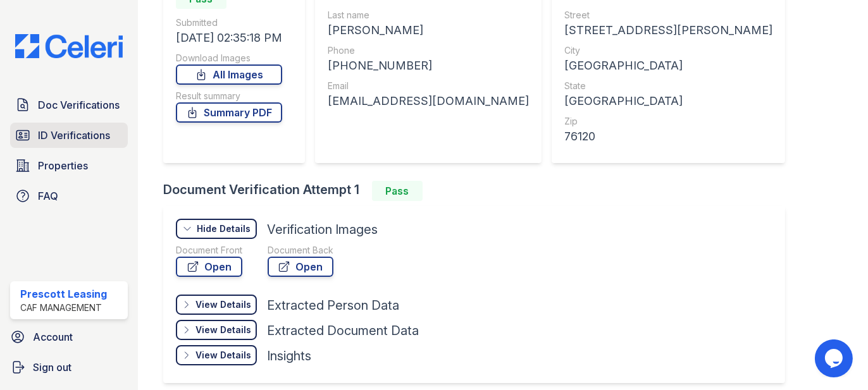 This screenshot has width=868, height=390. What do you see at coordinates (224, 229) in the screenshot?
I see `div: Hide Details` at bounding box center [224, 229].